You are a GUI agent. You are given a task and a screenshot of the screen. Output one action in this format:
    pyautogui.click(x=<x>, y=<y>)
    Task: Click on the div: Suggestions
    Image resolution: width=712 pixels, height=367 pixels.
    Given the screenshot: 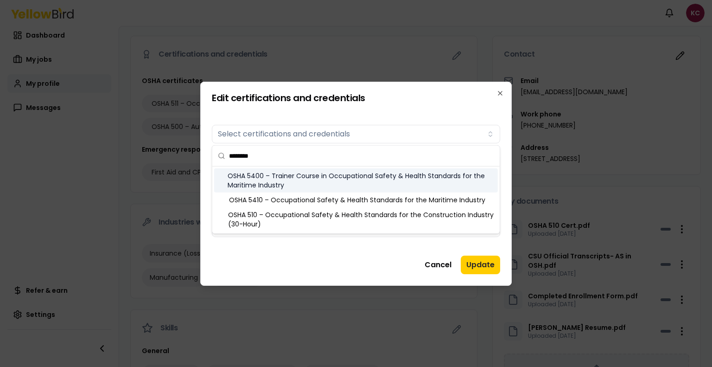 What is the action you would take?
    pyautogui.click(x=356, y=200)
    